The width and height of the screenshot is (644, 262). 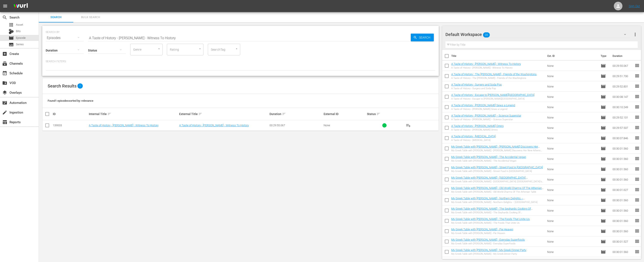 What do you see at coordinates (476, 88) in the screenshot?
I see `div: A Taste of History - Surgery and Soda Pop` at bounding box center [476, 88].